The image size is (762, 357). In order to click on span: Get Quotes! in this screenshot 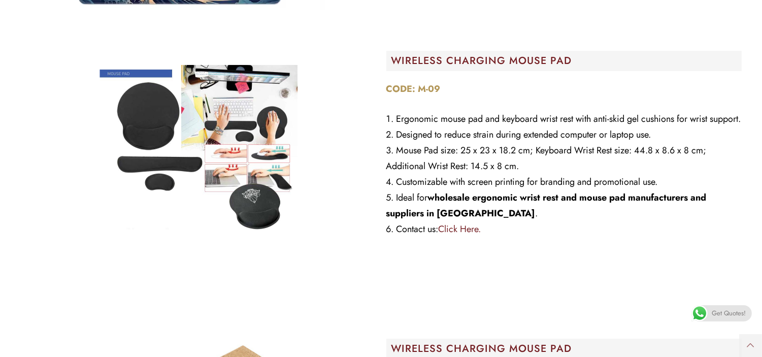, I will do `click(729, 313)`.